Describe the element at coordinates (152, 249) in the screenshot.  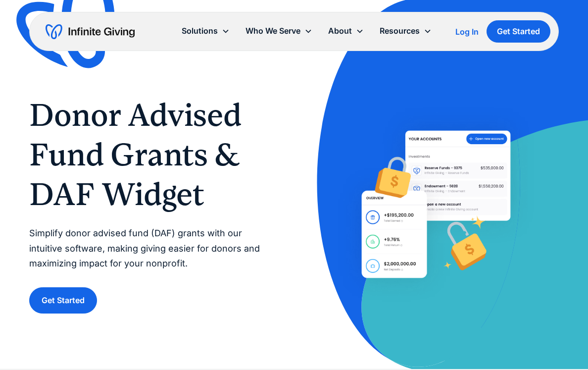
I see `p: Simplify donor advised fund (DAF) grants with our intuitive software, making giving easier for do...` at that location.